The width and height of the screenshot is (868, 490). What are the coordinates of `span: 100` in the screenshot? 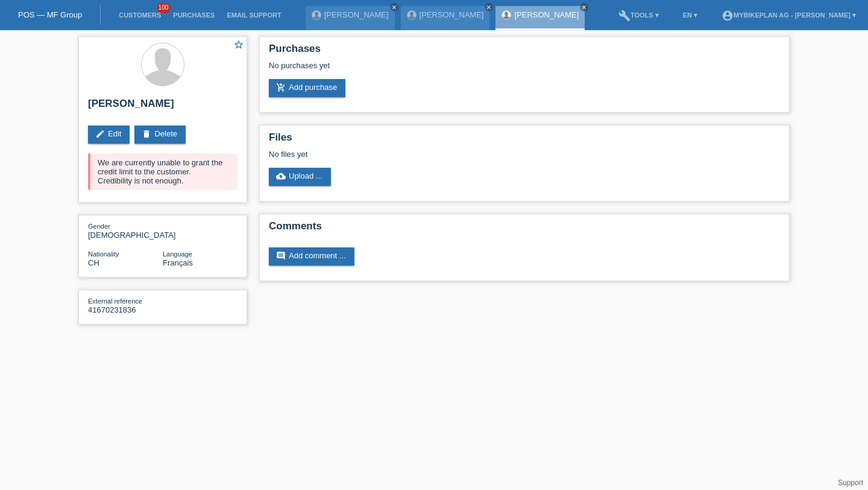 It's located at (164, 8).